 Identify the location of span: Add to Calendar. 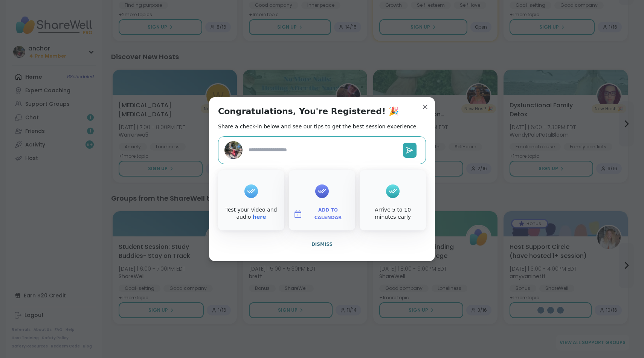
(328, 214).